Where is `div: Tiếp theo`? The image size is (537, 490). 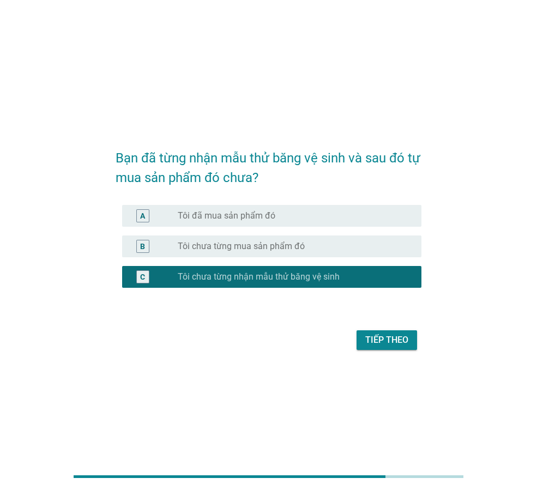
div: Tiếp theo is located at coordinates (387, 340).